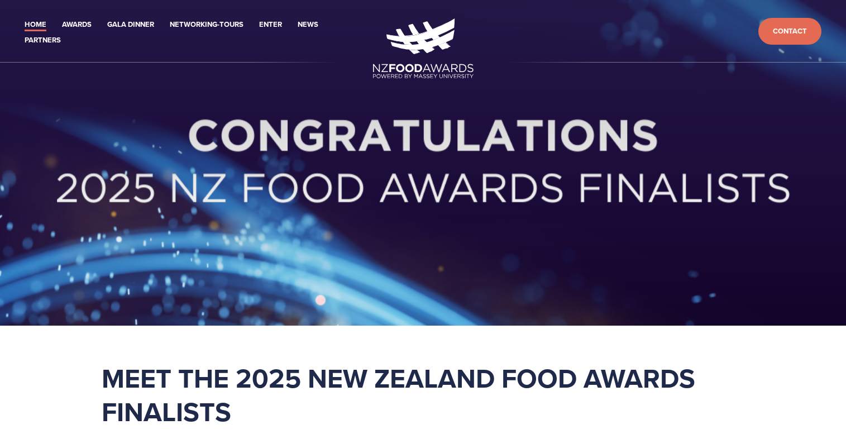 The height and width of the screenshot is (434, 846). What do you see at coordinates (131, 25) in the screenshot?
I see `a: Gala Dinner` at bounding box center [131, 25].